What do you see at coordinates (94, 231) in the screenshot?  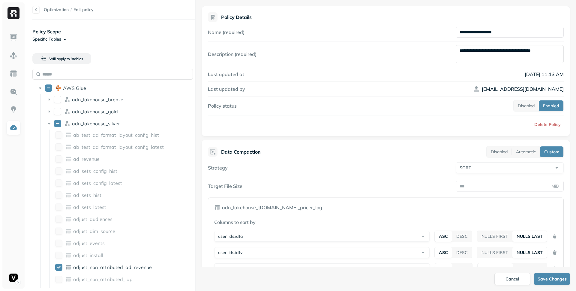 I see `span: adjust_dim_source` at bounding box center [94, 231].